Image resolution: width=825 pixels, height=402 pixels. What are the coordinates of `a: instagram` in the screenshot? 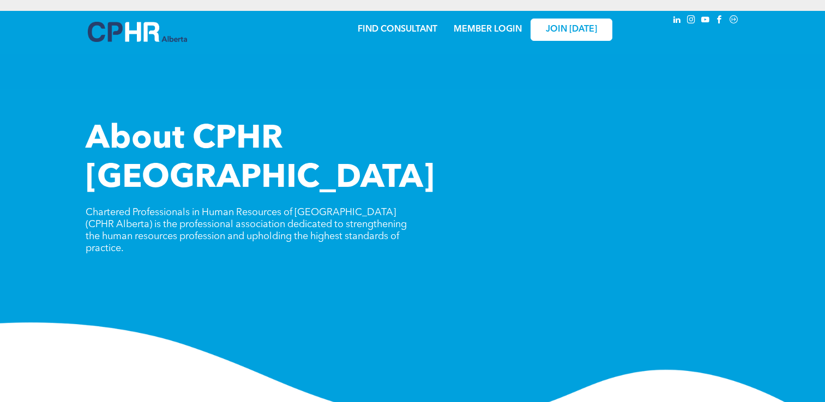 It's located at (691, 21).